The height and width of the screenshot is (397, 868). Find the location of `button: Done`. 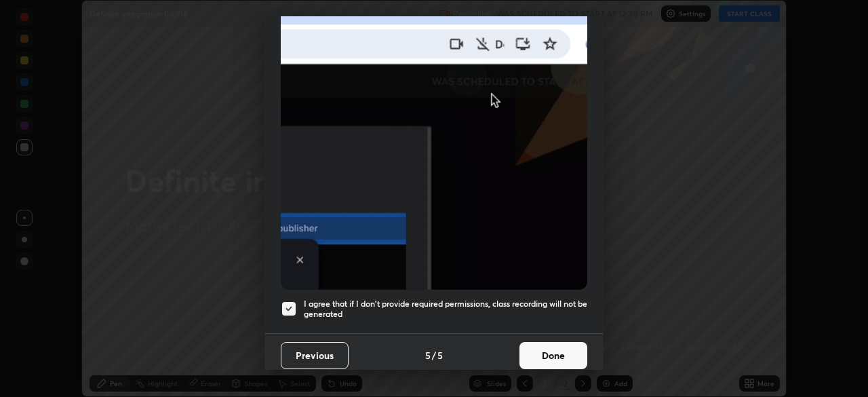

button: Done is located at coordinates (553, 355).